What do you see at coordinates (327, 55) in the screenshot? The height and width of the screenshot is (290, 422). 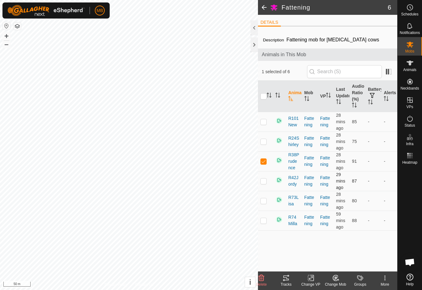 I see `span: Animals in This Mob` at bounding box center [327, 55].